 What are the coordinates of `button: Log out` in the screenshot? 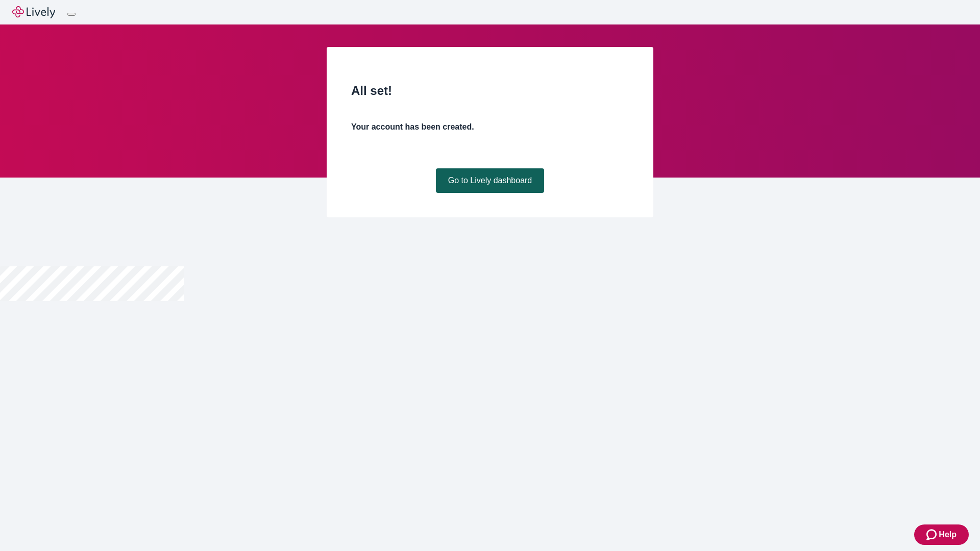 It's located at (71, 14).